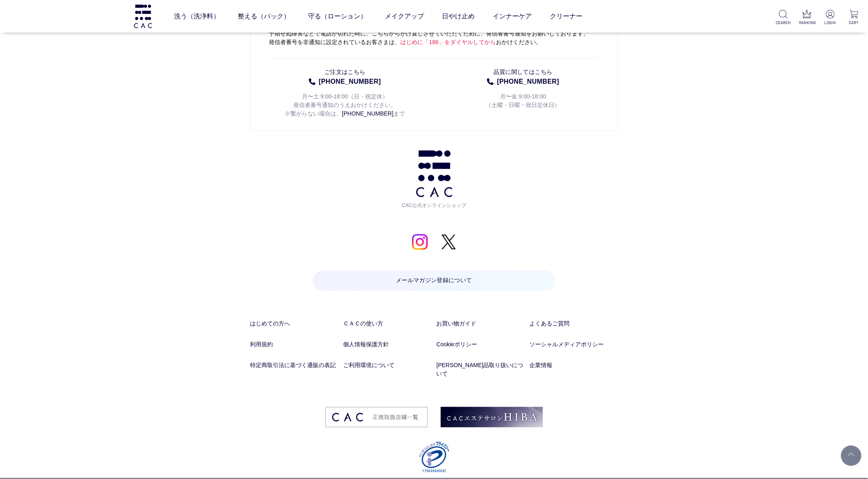  I want to click on a: 守る（ローション）, so click(338, 17).